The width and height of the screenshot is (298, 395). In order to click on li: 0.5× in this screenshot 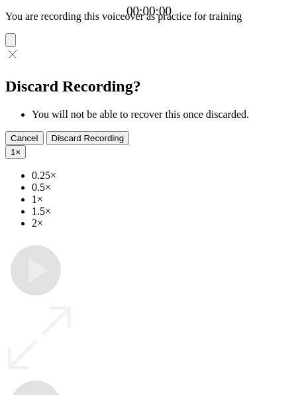, I will do `click(162, 188)`.